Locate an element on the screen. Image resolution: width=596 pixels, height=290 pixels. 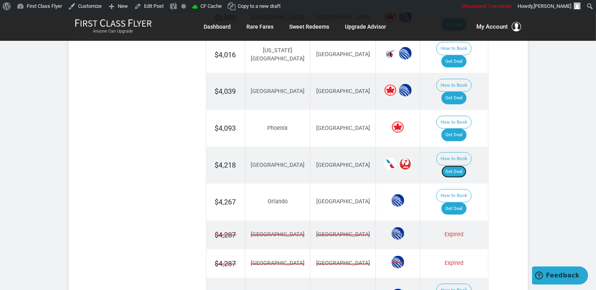
span: Qatar is located at coordinates (390, 53).